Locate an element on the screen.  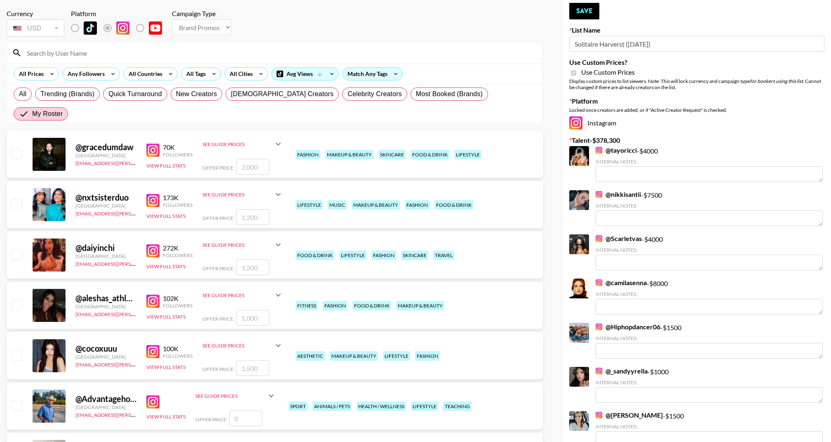
input: 2,000 is located at coordinates (253, 167).